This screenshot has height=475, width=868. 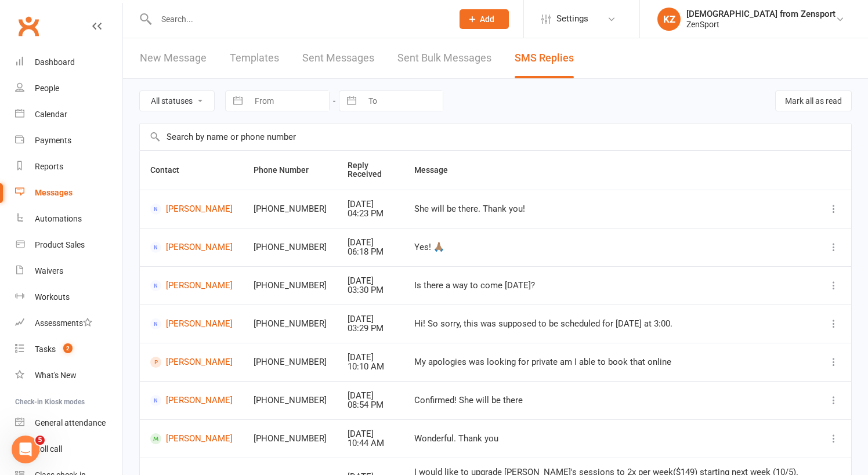 What do you see at coordinates (173, 58) in the screenshot?
I see `a: New Message` at bounding box center [173, 58].